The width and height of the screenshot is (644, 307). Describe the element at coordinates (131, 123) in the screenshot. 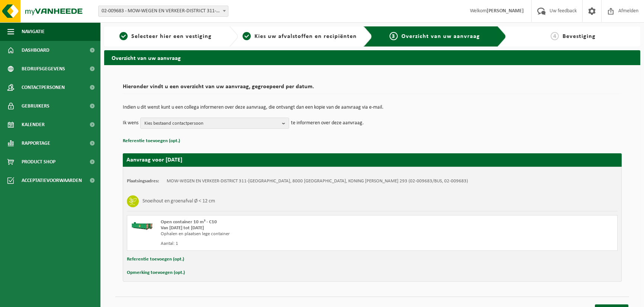

I see `p: Ik wens` at that location.